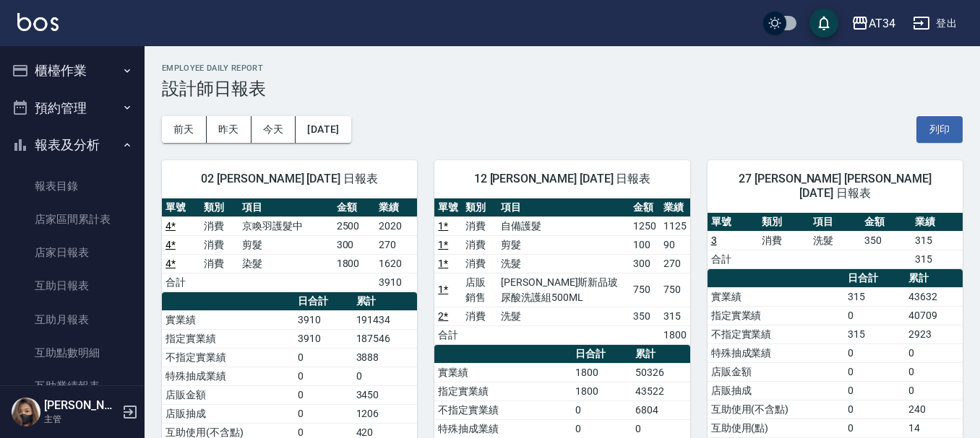  I want to click on p: 主管, so click(81, 420).